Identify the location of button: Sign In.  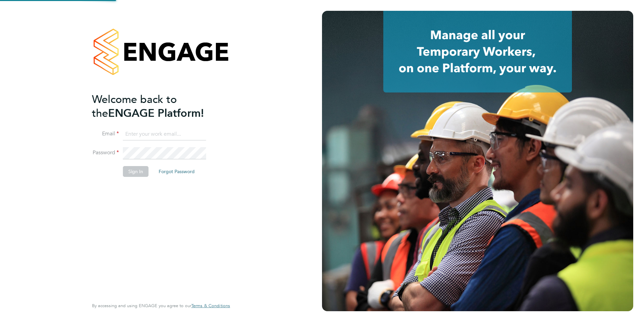
(135, 171).